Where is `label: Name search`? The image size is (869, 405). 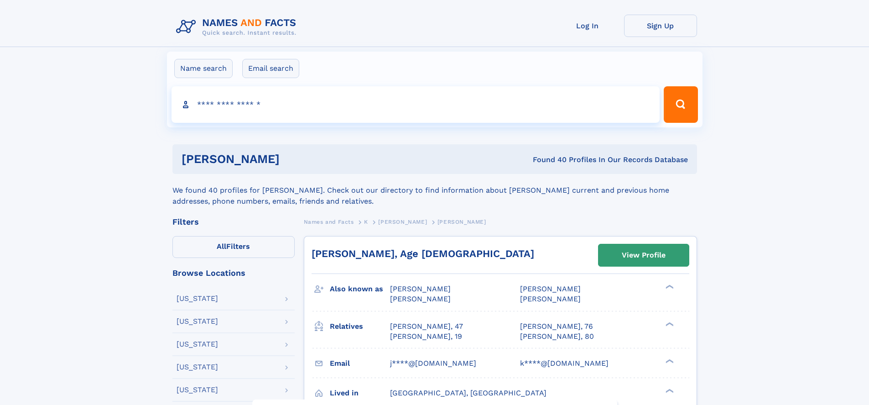 label: Name search is located at coordinates (203, 68).